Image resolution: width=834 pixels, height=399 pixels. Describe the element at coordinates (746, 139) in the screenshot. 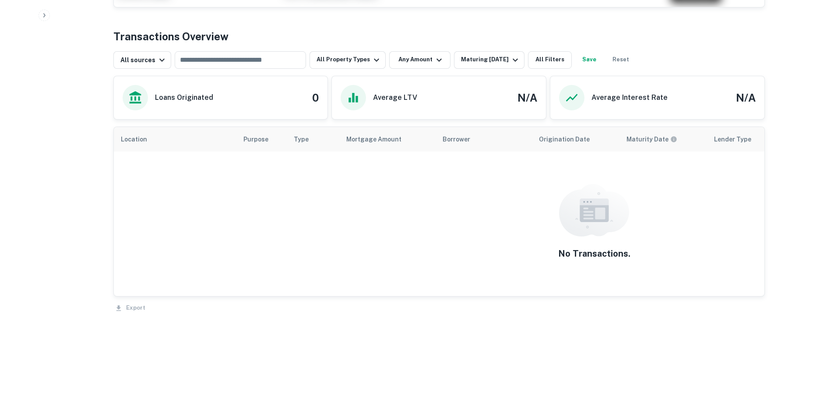

I see `th: Lender Type` at that location.